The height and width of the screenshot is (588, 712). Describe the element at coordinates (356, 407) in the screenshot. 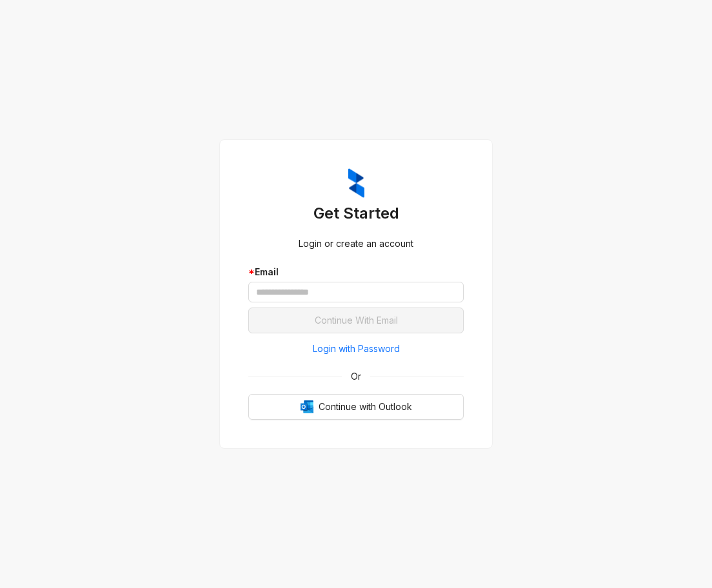

I see `button: OutlookContinue with Outlook` at that location.